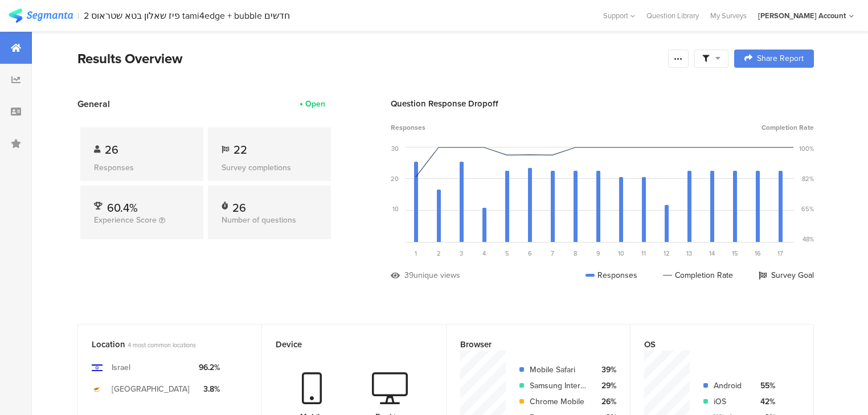 The width and height of the screenshot is (868, 415). I want to click on span: 5, so click(507, 254).